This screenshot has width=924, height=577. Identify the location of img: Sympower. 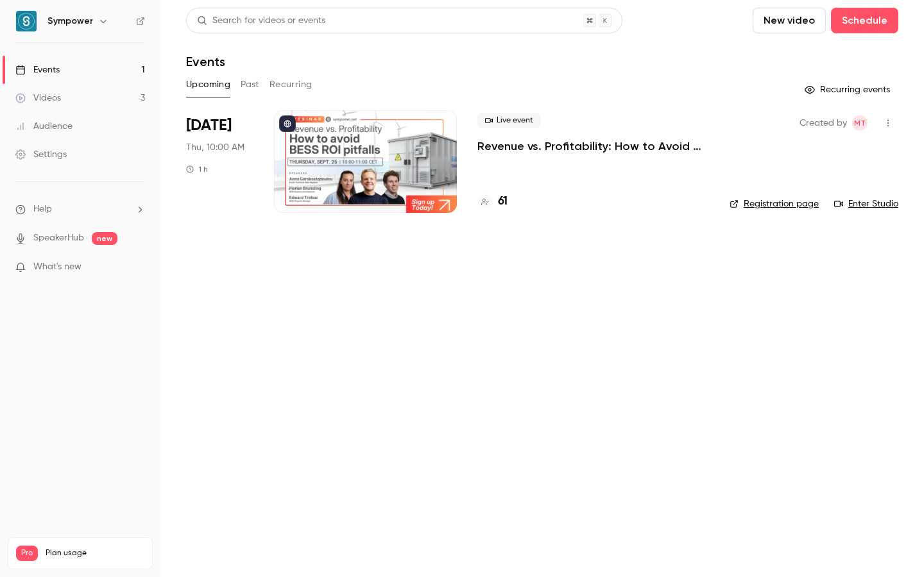
(27, 21).